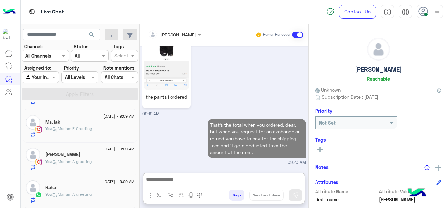 The width and height of the screenshot is (448, 208). Describe the element at coordinates (277, 35) in the screenshot. I see `small: Human Handover` at that location.